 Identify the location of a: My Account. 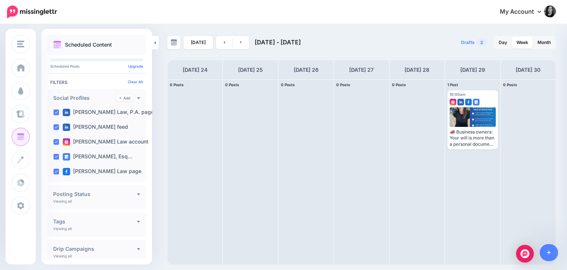
(525, 12).